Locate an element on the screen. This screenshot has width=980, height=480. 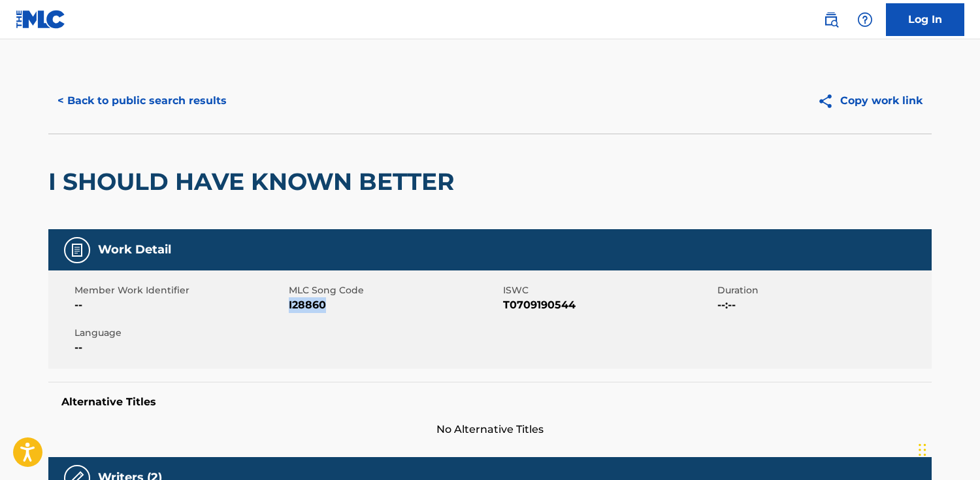
span: MLC Song Code is located at coordinates (394, 290).